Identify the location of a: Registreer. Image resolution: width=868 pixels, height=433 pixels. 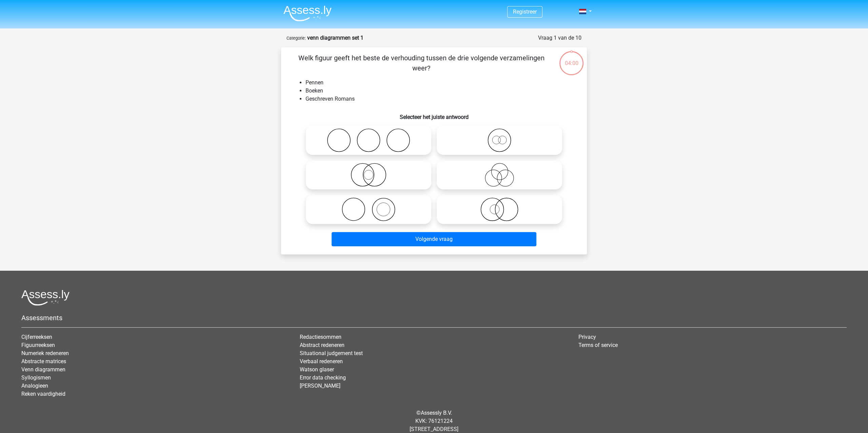
(525, 12).